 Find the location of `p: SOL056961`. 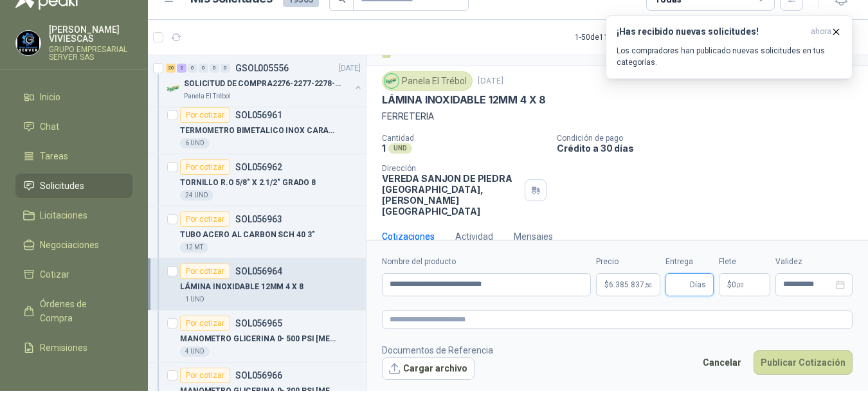

p: SOL056961 is located at coordinates (258, 115).